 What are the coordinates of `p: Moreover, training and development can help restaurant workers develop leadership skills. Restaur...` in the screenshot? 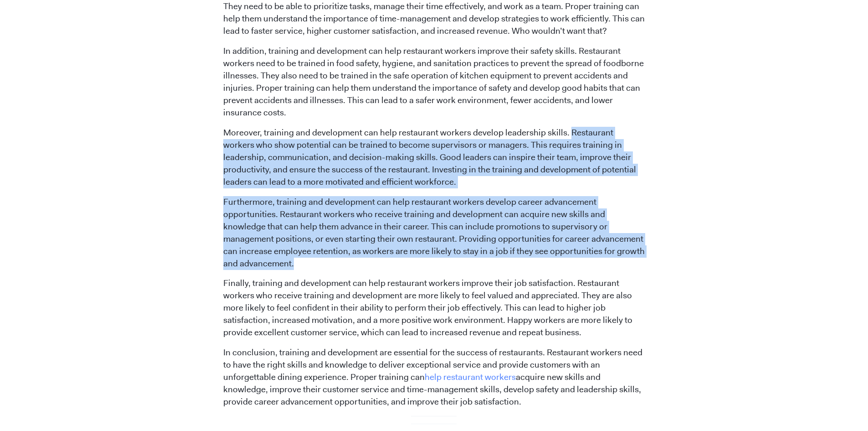 It's located at (434, 157).